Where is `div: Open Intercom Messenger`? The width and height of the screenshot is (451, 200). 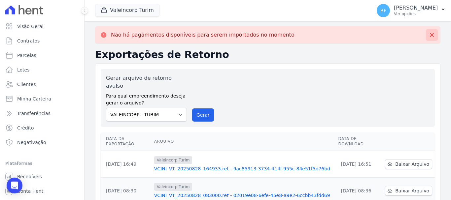
div: Open Intercom Messenger is located at coordinates (15, 186).